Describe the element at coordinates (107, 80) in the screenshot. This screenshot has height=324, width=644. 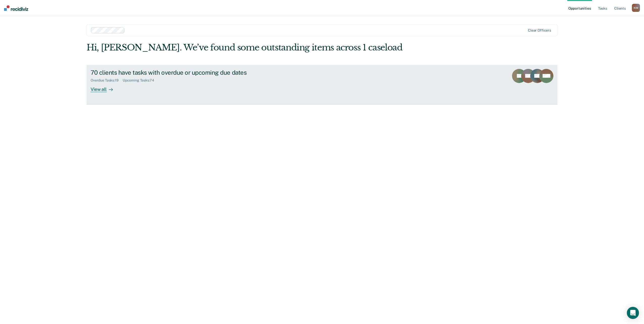
I see `div: Overdue Tasks : 19` at that location.